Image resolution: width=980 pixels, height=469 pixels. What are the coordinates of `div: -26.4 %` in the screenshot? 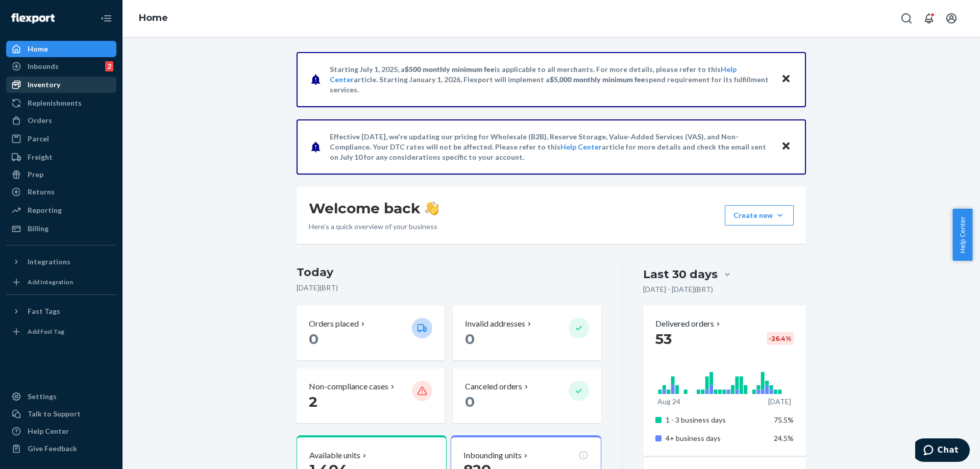 It's located at (780, 338).